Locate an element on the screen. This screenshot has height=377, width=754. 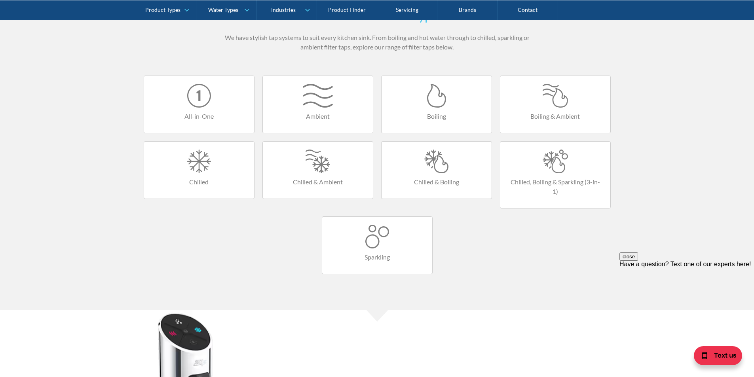
a: Boiling is located at coordinates (437, 105).